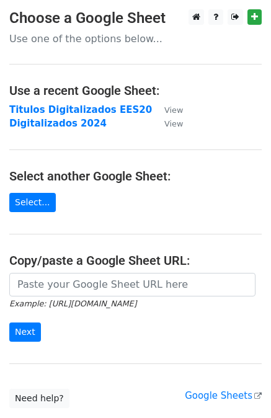 Image resolution: width=271 pixels, height=418 pixels. Describe the element at coordinates (32, 202) in the screenshot. I see `a: Select...` at that location.